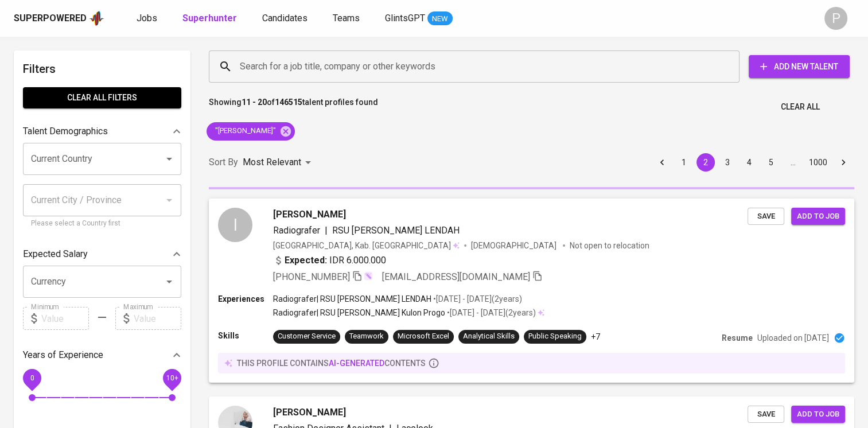 The width and height of the screenshot is (868, 428). What do you see at coordinates (749, 162) in the screenshot?
I see `button: Go to page 4` at bounding box center [749, 162].